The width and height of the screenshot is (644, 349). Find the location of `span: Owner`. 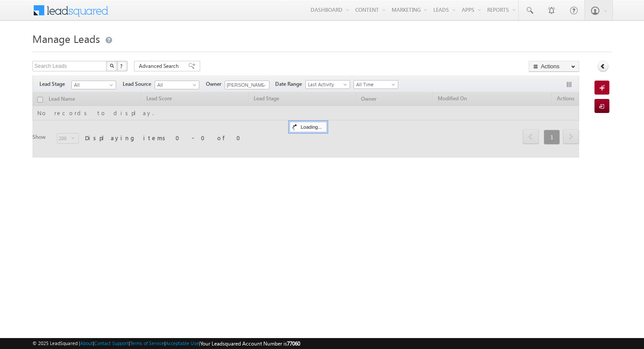

span: Owner is located at coordinates (215, 84).